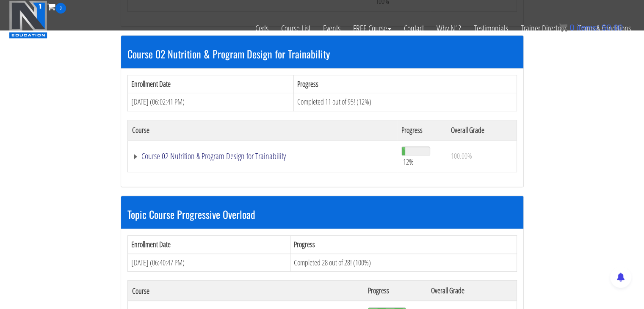 The height and width of the screenshot is (309, 644). Describe the element at coordinates (28, 20) in the screenshot. I see `img: n1-education` at that location.